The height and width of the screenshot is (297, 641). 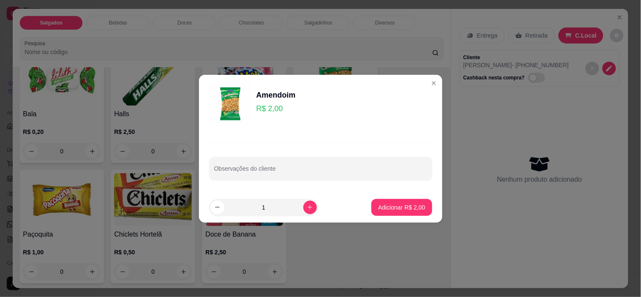 What do you see at coordinates (434, 83) in the screenshot?
I see `button: Close` at bounding box center [434, 83].